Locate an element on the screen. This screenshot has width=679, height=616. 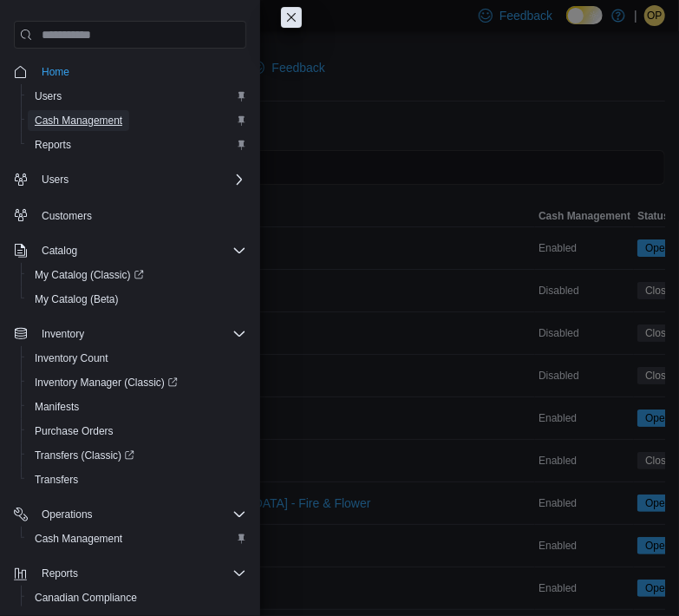
a: Purchase Orders is located at coordinates (74, 431).